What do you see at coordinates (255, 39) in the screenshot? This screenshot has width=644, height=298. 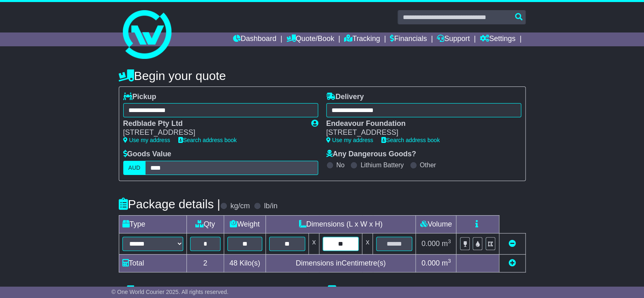 I see `a: Dashboard` at bounding box center [255, 39].